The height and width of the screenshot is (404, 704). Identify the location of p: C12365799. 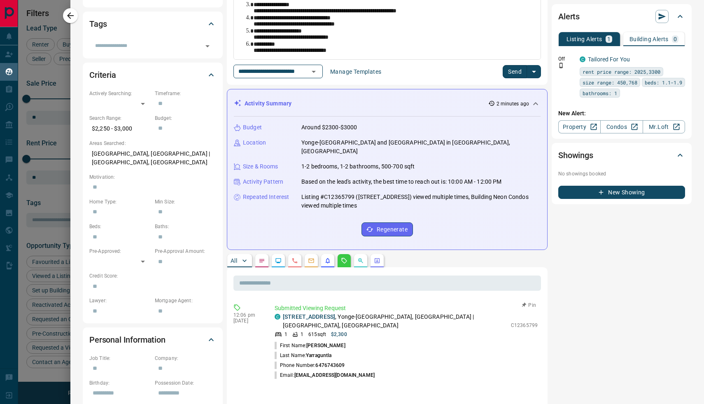
(524, 325).